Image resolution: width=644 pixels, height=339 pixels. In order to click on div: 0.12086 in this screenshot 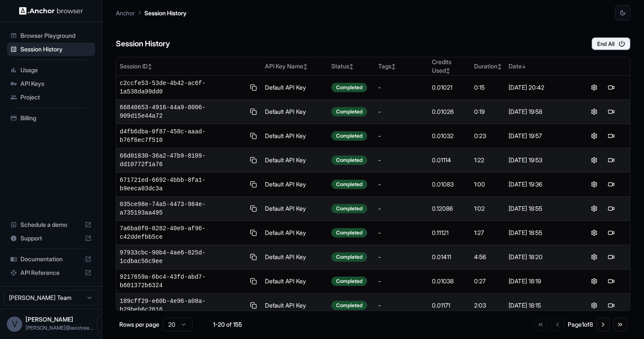, I will do `click(449, 209)`.